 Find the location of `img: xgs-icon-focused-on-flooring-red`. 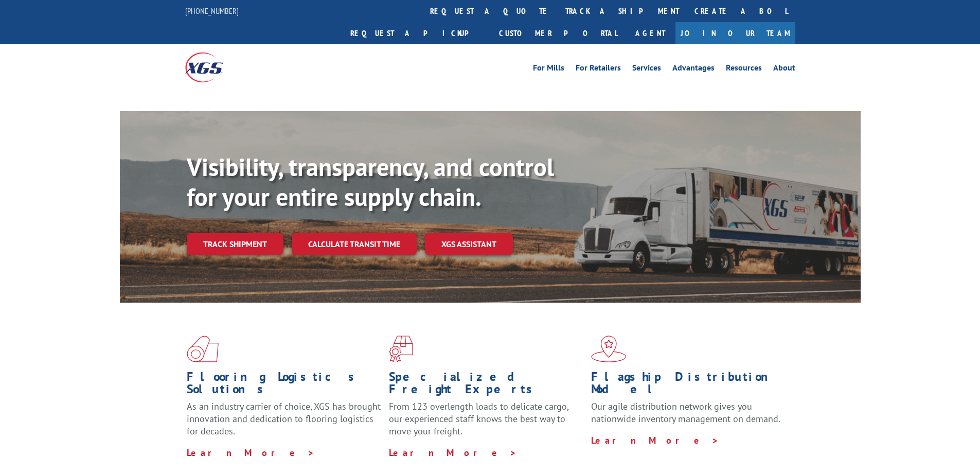

img: xgs-icon-focused-on-flooring-red is located at coordinates (401, 349).